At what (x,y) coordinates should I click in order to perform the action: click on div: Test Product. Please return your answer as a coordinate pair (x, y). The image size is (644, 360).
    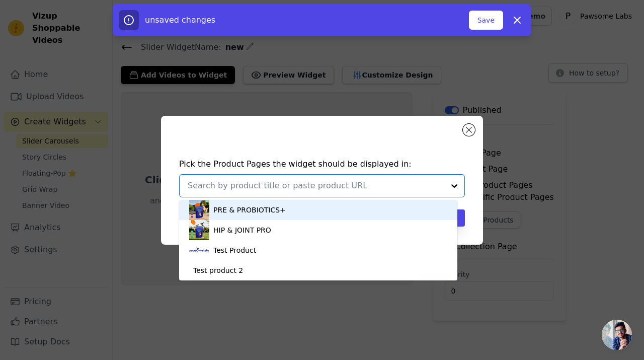
    Looking at the image, I should click on (234, 250).